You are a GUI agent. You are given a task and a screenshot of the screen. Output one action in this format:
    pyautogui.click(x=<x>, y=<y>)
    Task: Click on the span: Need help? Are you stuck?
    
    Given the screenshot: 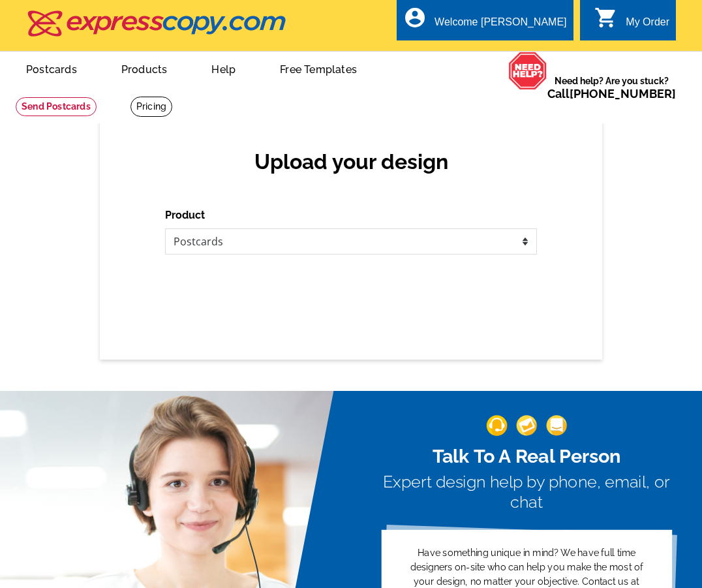 What is the action you would take?
    pyautogui.click(x=612, y=87)
    